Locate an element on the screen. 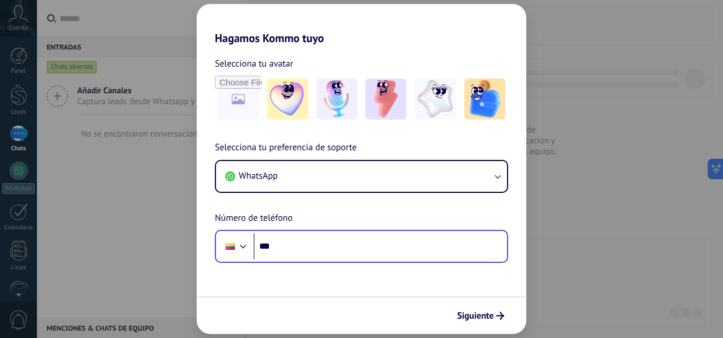 This screenshot has height=338, width=723. span: Siguiente is located at coordinates (475, 316).